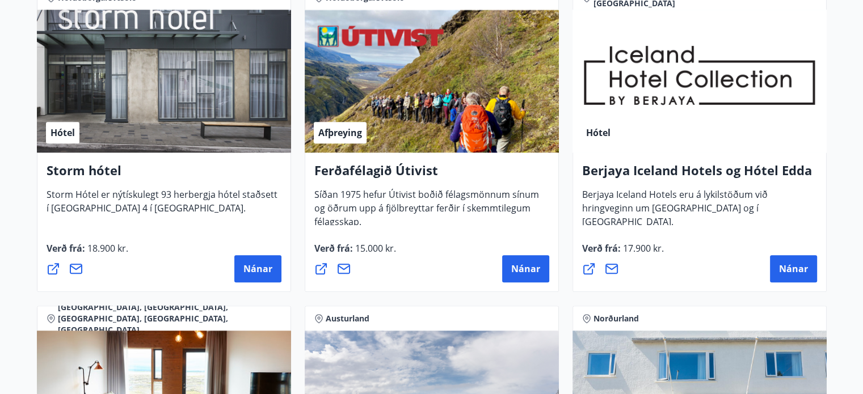 The image size is (863, 394). Describe the element at coordinates (340, 133) in the screenshot. I see `span: Afþreying` at that location.